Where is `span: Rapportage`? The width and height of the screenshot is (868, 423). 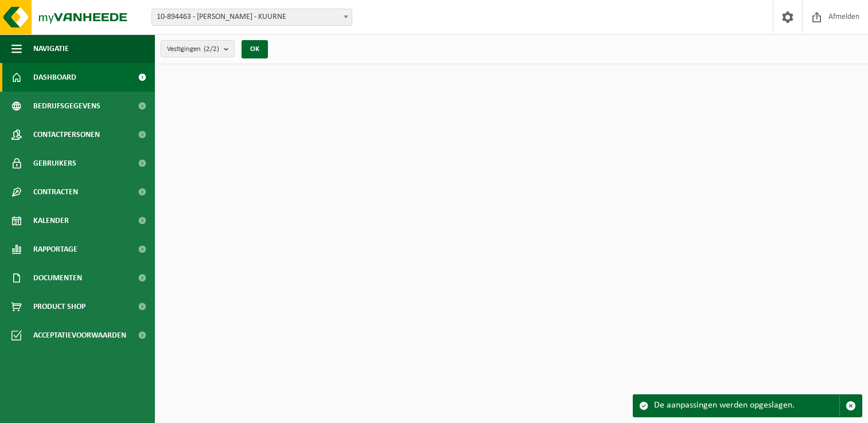
span: Rapportage is located at coordinates (55, 250).